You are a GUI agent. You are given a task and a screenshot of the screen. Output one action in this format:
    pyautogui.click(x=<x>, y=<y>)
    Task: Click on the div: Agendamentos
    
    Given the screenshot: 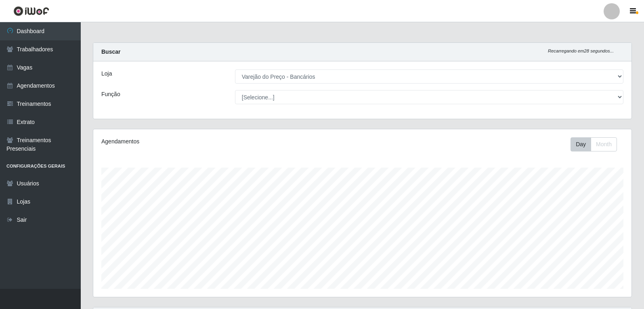 What is the action you would take?
    pyautogui.click(x=206, y=141)
    